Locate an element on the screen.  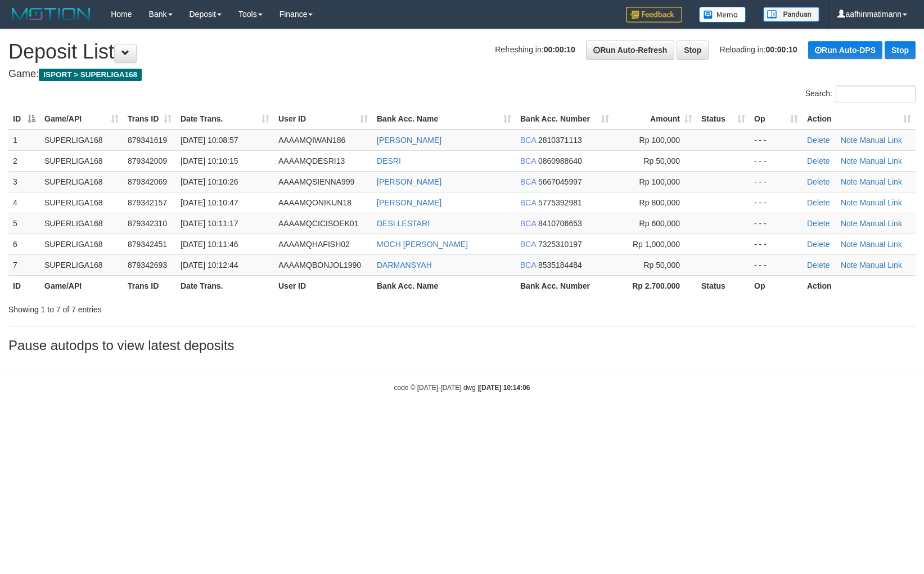
span: 879341619 is located at coordinates (148, 140).